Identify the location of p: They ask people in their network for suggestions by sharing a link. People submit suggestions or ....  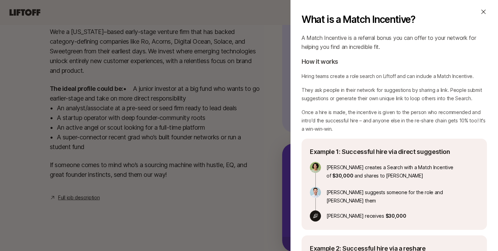
(395, 94).